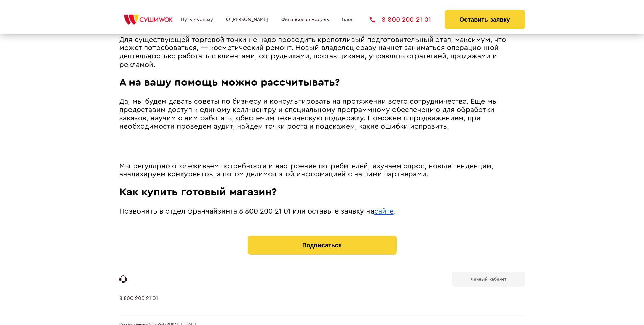  Describe the element at coordinates (246, 211) in the screenshot. I see `span: Позвонить в отдел франчайзинга 8 800 200 21 01 или оставьте заявку на` at that location.